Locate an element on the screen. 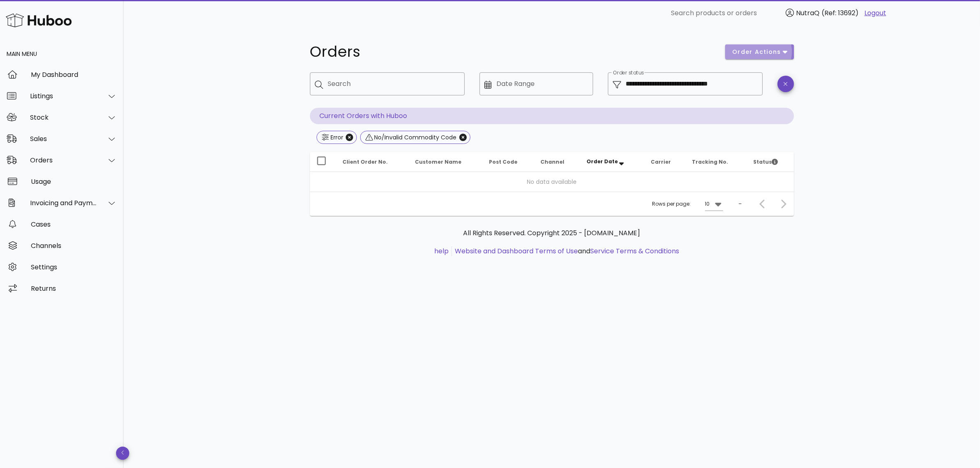  span: Client Order No. is located at coordinates (366, 161).